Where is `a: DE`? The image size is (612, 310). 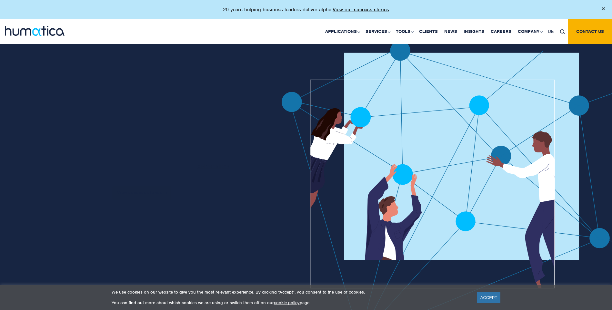 a: DE is located at coordinates (551, 32).